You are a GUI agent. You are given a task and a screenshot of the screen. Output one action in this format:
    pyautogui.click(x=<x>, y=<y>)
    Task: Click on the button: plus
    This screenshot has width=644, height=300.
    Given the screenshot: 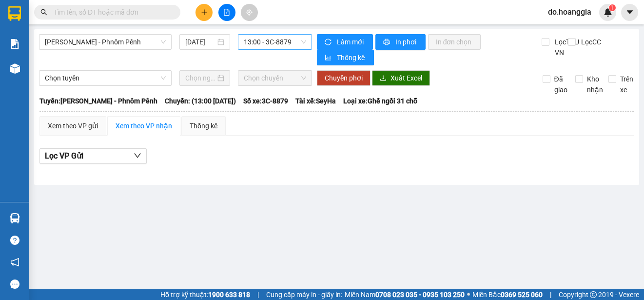 What is the action you would take?
    pyautogui.click(x=203, y=12)
    